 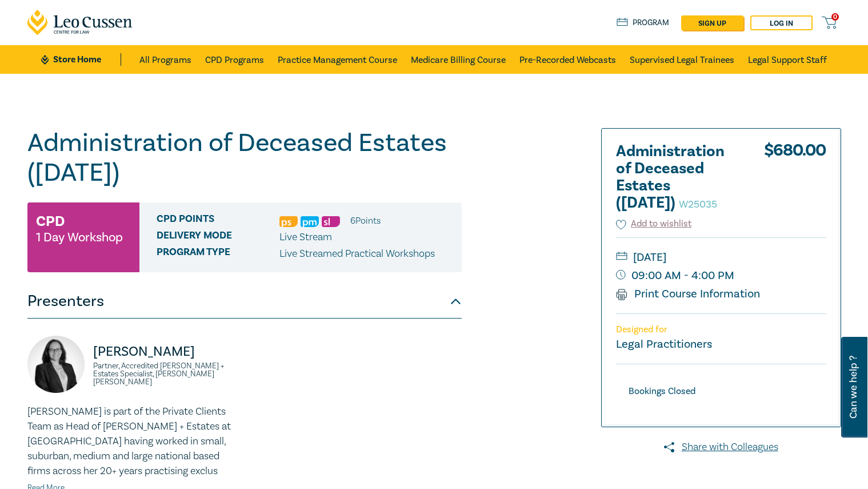 What do you see at coordinates (682, 59) in the screenshot?
I see `a: Supervised Legal Trainees` at bounding box center [682, 59].